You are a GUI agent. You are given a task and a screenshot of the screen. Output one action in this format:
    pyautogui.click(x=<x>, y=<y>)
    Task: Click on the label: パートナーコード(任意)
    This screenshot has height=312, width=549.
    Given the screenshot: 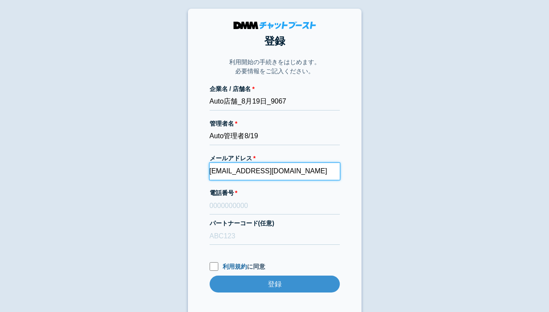 What is the action you would take?
    pyautogui.click(x=274, y=223)
    